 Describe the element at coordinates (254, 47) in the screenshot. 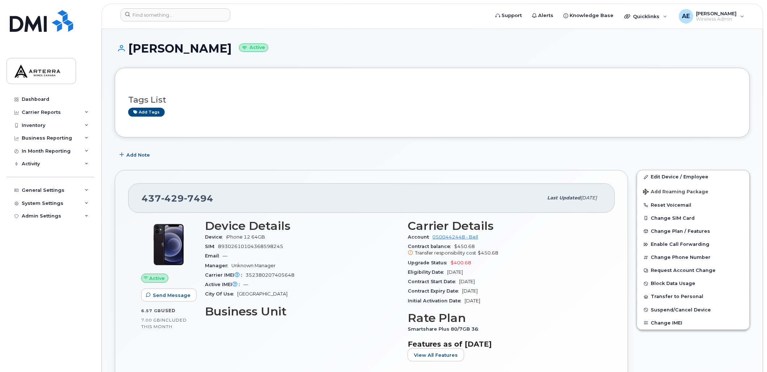

I see `small: Active` at that location.